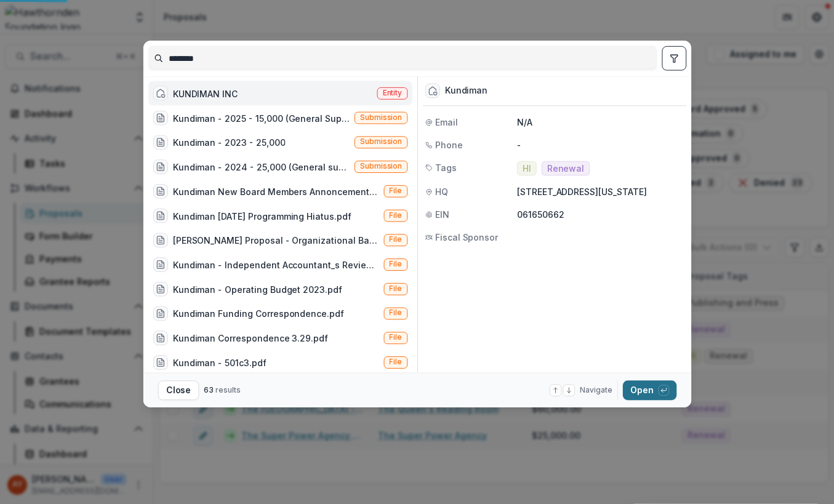 This screenshot has width=834, height=504. I want to click on div: KUNDIMAN INC, so click(204, 93).